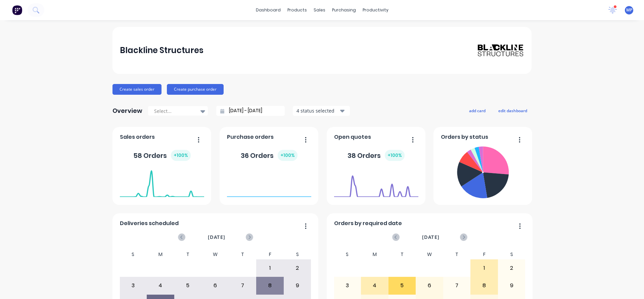 The width and height of the screenshot is (644, 299). What do you see at coordinates (250, 137) in the screenshot?
I see `span: Purchase orders` at bounding box center [250, 137].